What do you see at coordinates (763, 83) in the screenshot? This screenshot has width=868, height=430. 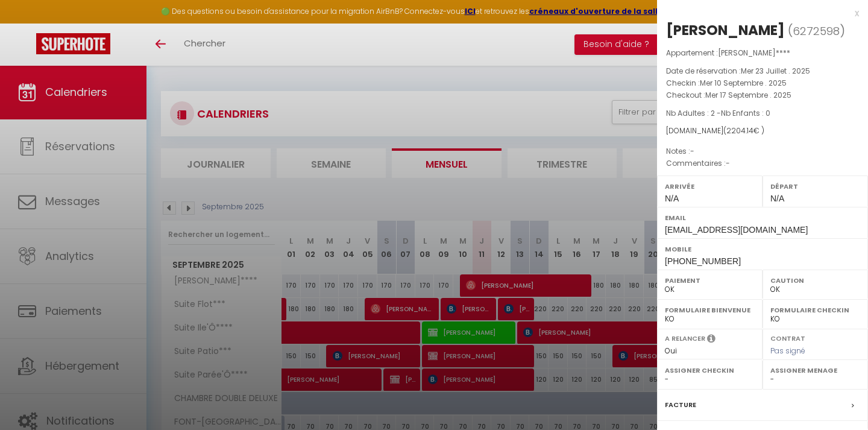 I see `p: Checkin :` at bounding box center [763, 83].